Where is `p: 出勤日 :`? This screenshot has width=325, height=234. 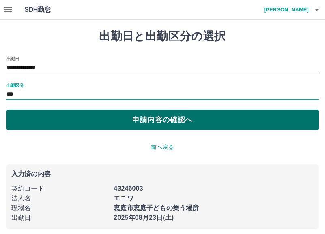
p: 出勤日 : is located at coordinates (60, 218).